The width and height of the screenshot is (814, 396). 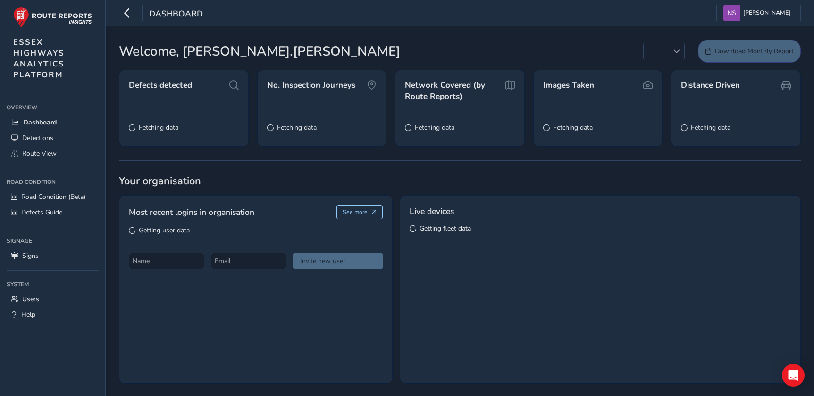 I want to click on span: Users, so click(x=31, y=299).